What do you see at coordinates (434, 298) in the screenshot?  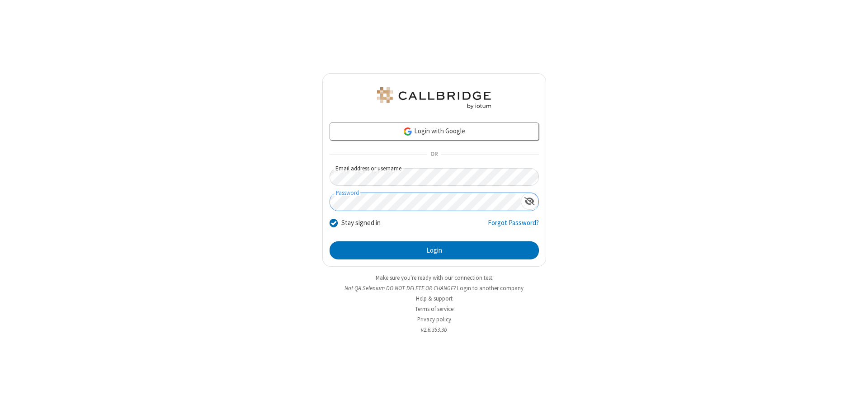 I see `a: Help & support` at bounding box center [434, 298].